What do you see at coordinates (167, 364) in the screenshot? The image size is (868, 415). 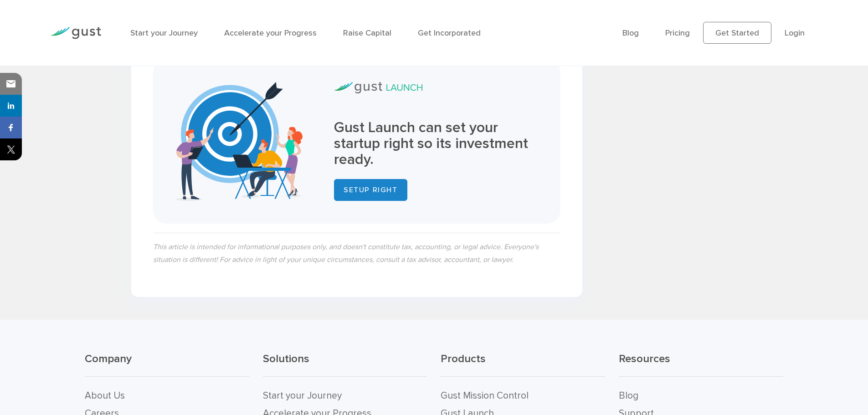 I see `h3: Company` at bounding box center [167, 364].